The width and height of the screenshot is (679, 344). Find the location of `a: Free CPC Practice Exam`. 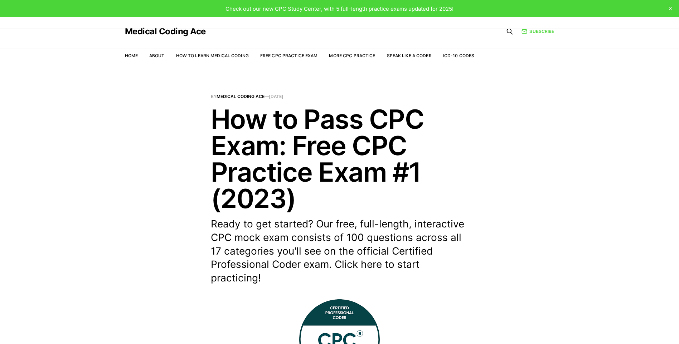

a: Free CPC Practice Exam is located at coordinates (289, 55).